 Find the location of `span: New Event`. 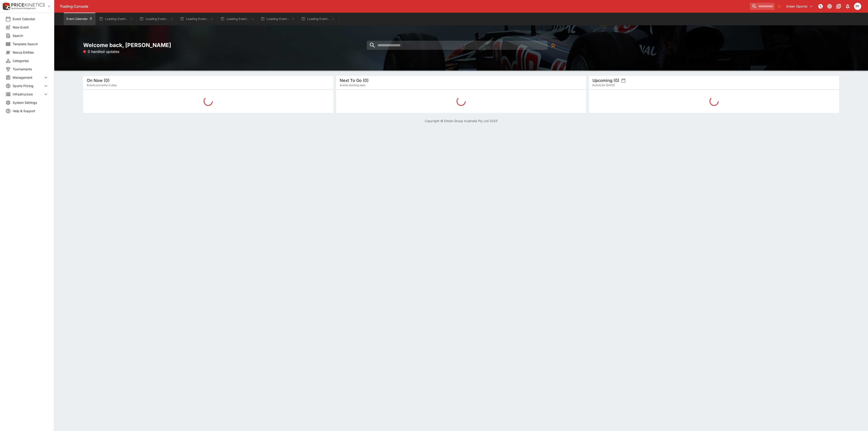

span: New Event is located at coordinates (31, 27).